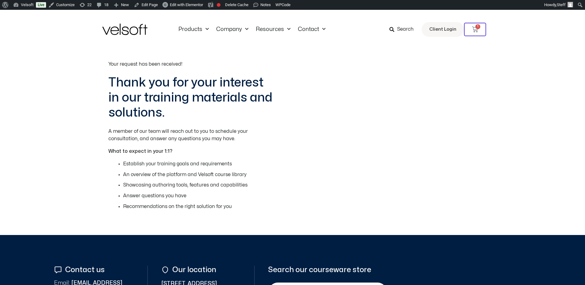 The width and height of the screenshot is (585, 285). I want to click on span: Client Login, so click(443, 29).